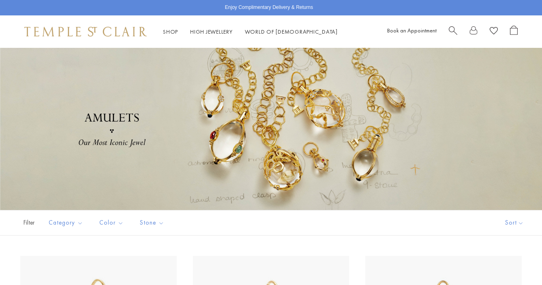 Image resolution: width=542 pixels, height=285 pixels. I want to click on button: Show sort by, so click(514, 222).